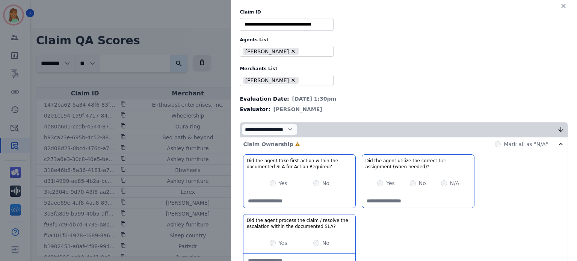  I want to click on h3: Did the agent take first action within the documented SLA for Action Required?, so click(299, 164).